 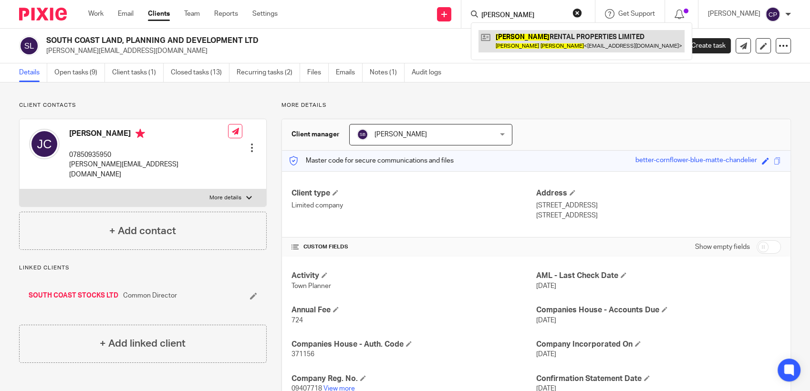 I want to click on a: Open tasks (9), so click(x=80, y=73).